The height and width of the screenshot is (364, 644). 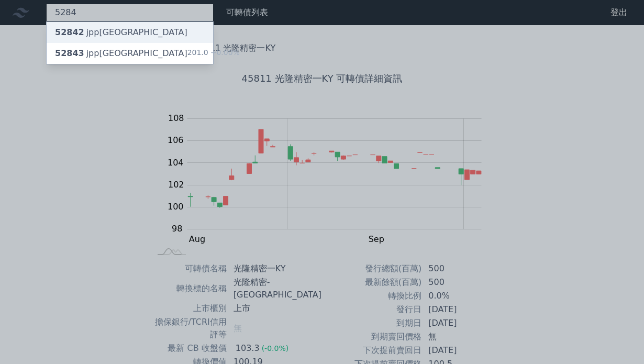 I want to click on span: 52843, so click(x=69, y=53).